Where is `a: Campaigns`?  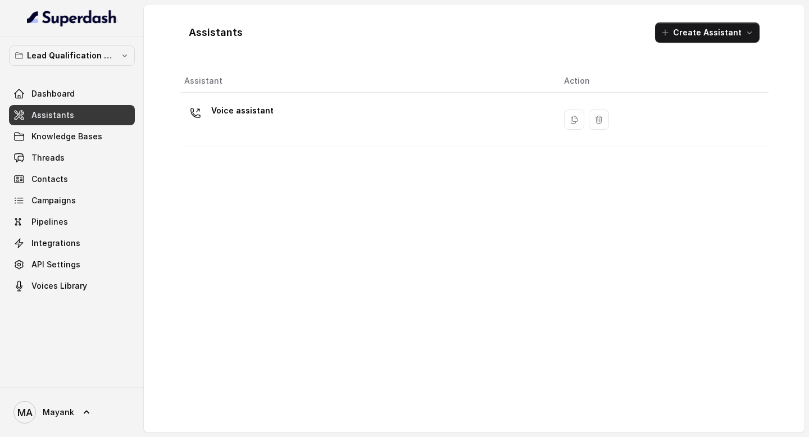
a: Campaigns is located at coordinates (72, 200).